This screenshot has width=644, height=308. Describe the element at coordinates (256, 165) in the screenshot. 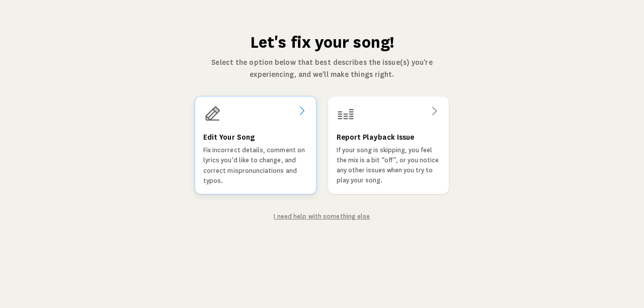

I see `p: Fix incorrect details, comment on lyrics you'd like to change, and correct mispronunciations and ...` at that location.